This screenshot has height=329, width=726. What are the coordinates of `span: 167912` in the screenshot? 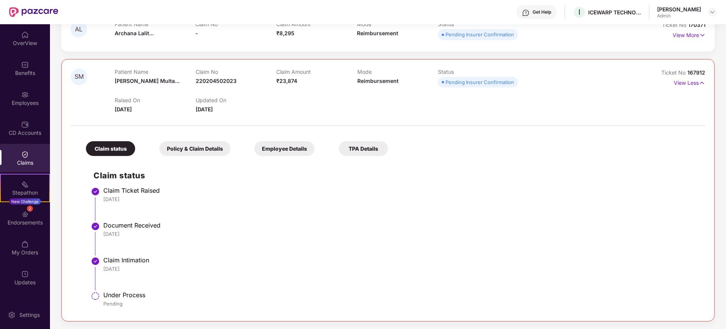 It's located at (696, 72).